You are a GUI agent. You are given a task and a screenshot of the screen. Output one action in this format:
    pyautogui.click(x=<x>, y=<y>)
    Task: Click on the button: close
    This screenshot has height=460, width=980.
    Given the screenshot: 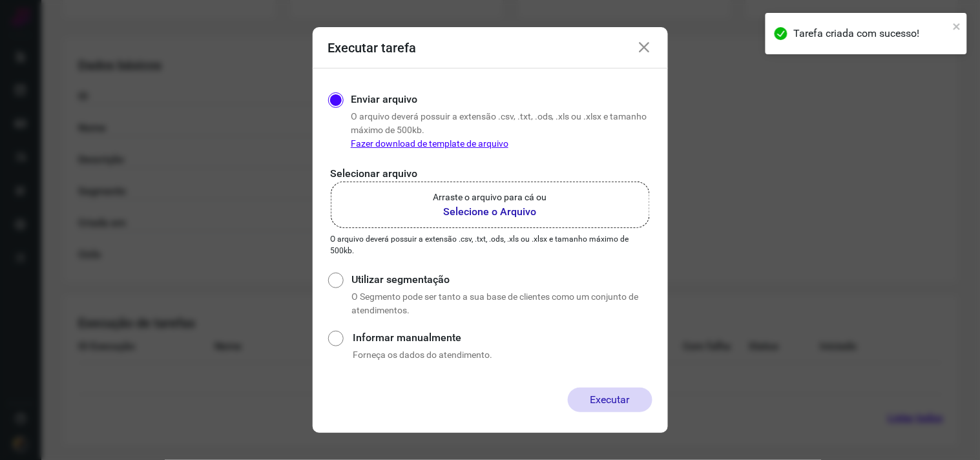 What is the action you would take?
    pyautogui.click(x=957, y=26)
    